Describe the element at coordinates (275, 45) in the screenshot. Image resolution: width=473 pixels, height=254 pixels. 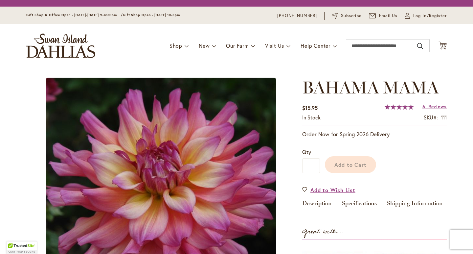
I see `span: Visit Us` at that location.